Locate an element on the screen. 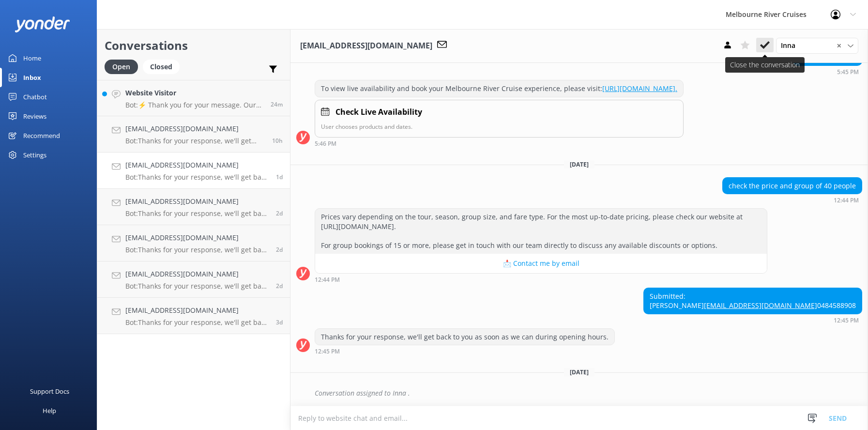 Image resolution: width=868 pixels, height=430 pixels. span: Sep 11 2025 06:24pm (UTC +10:00) Australia/Sydney is located at coordinates (280, 322).